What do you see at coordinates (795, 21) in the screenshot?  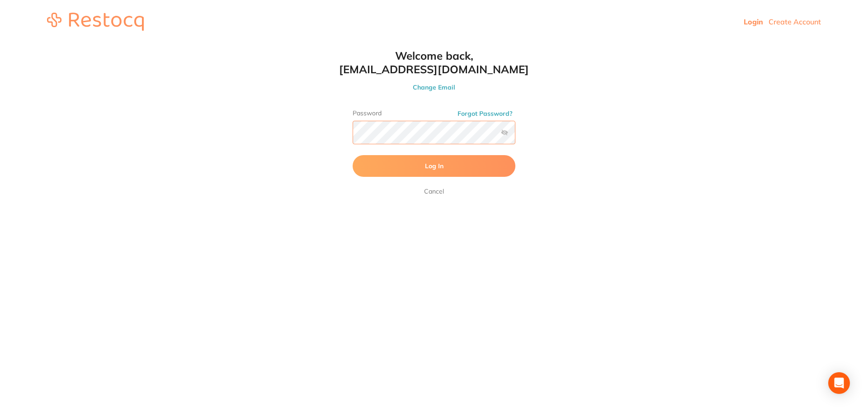 I see `a: Create Account` at bounding box center [795, 21].